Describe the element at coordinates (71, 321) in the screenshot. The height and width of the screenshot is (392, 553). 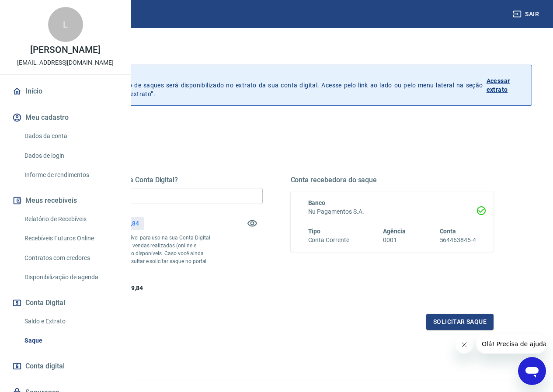
I see `a: Saldo e Extrato` at that location.